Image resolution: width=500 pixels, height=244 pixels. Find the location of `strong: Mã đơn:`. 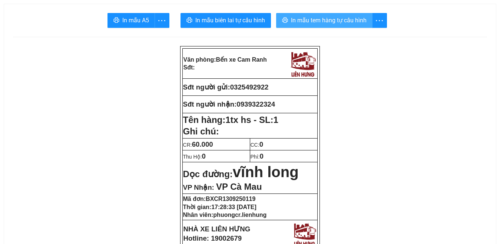

strong: Mã đơn: is located at coordinates (220, 198).